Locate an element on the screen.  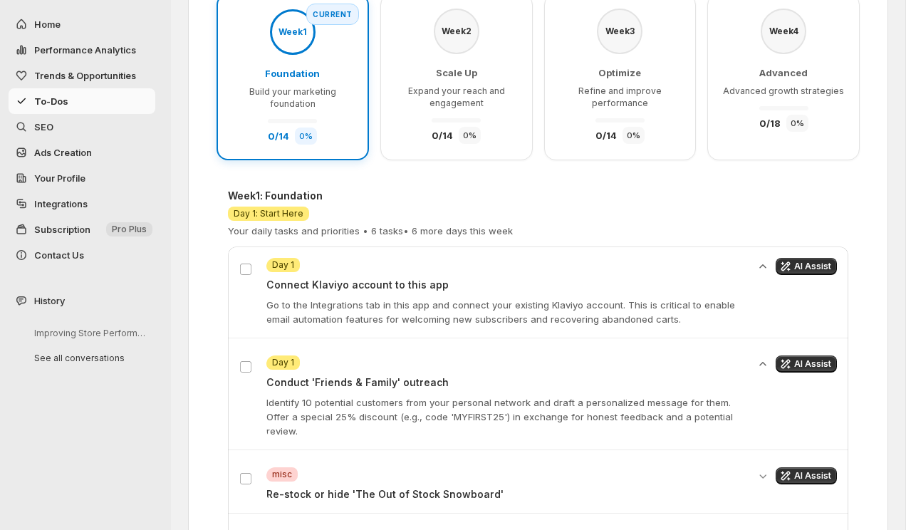
span: Week 4 is located at coordinates (784, 31).